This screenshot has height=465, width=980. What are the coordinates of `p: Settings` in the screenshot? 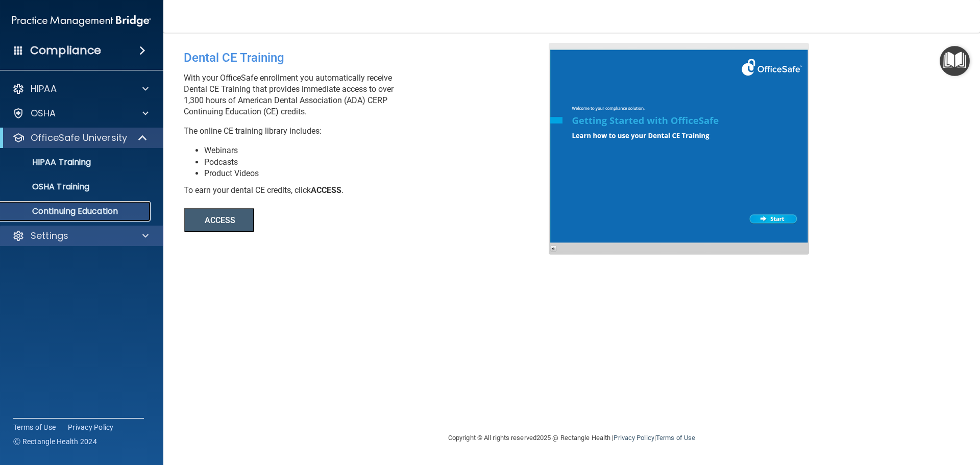 It's located at (50, 236).